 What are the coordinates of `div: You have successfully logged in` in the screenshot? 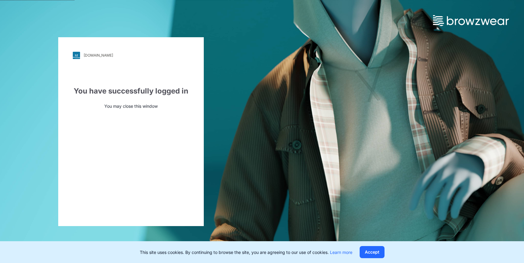 It's located at (131, 91).